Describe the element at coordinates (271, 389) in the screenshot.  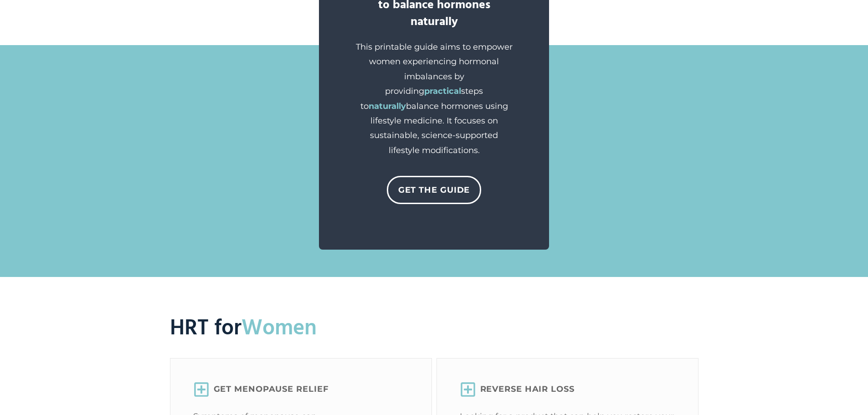
I see `span: GET Menopause Relief` at that location.